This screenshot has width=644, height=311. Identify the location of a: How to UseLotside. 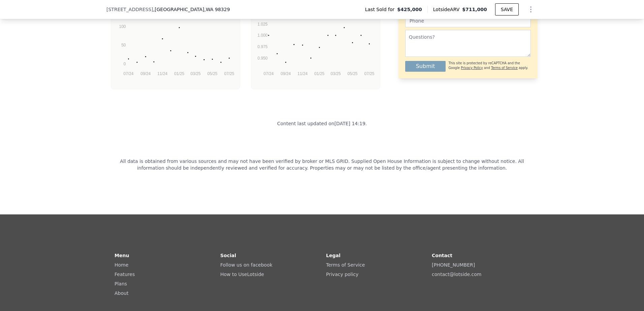
(242, 274).